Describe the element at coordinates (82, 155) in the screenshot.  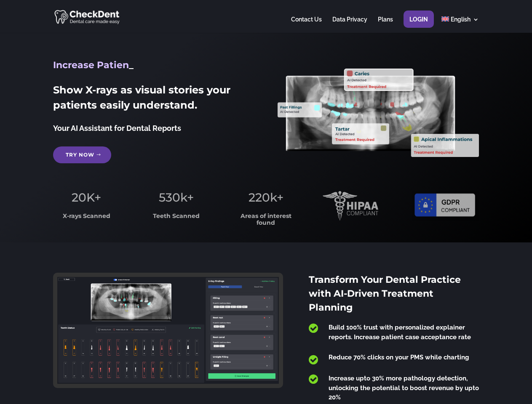
I see `a: Try Now` at that location.